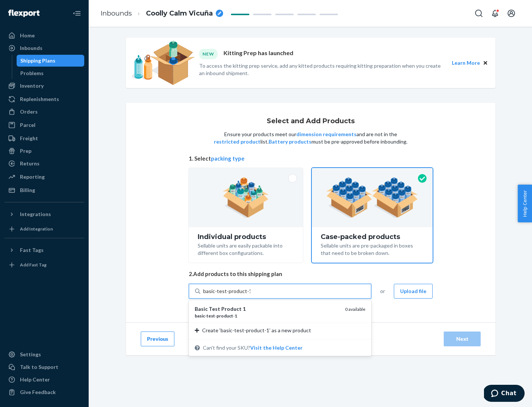 The image size is (532, 407). Describe the element at coordinates (525, 204) in the screenshot. I see `span: Help Center` at that location.